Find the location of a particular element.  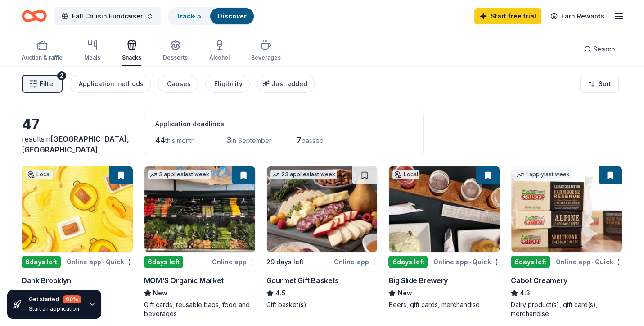

span: this month is located at coordinates (180, 140).